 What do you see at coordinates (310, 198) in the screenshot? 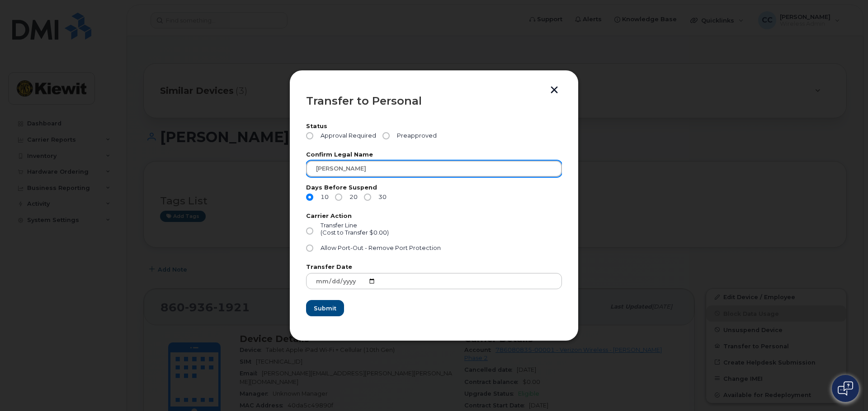
I see `input: 10` at bounding box center [310, 198].